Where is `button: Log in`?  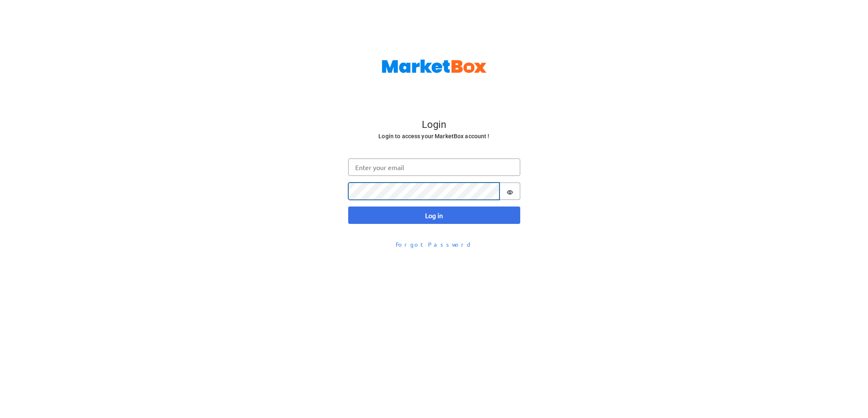
button: Log in is located at coordinates (434, 215).